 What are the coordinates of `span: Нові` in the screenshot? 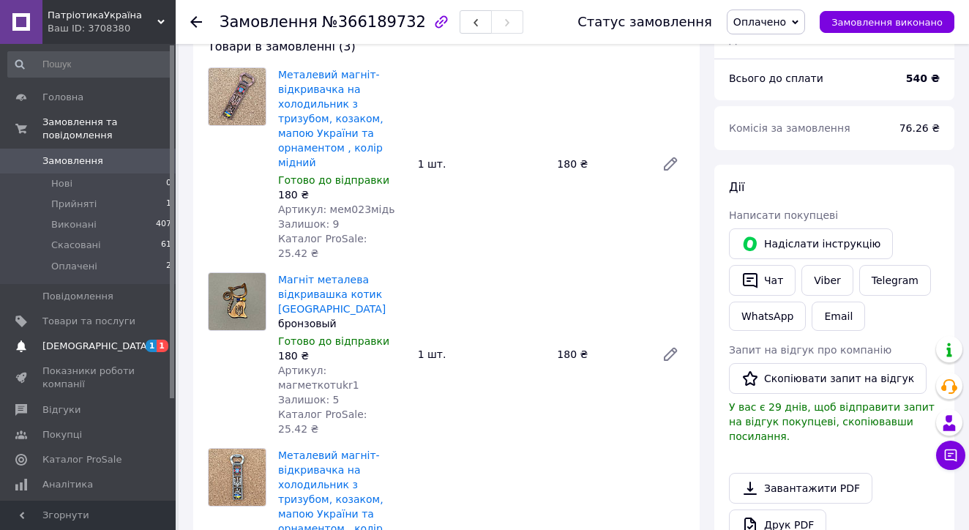 It's located at (61, 184).